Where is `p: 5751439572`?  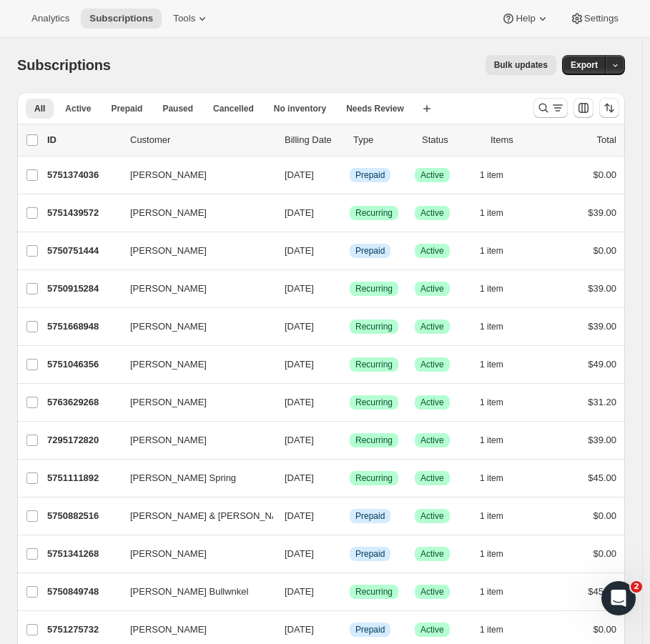 p: 5751439572 is located at coordinates (83, 213).